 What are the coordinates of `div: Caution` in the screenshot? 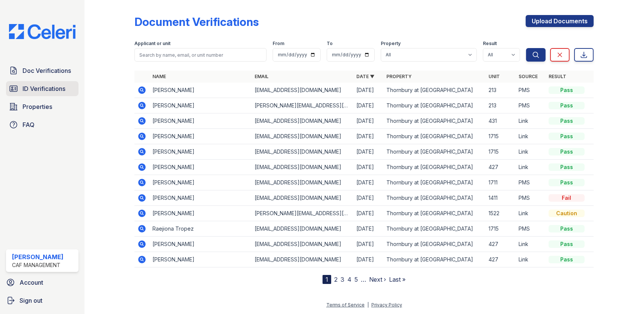 It's located at (567, 214).